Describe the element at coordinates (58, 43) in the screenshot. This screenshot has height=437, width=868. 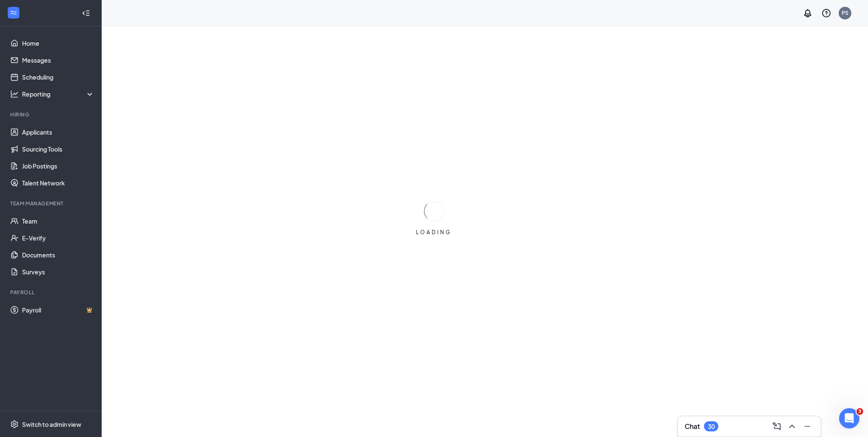
I see `a: Home` at that location.